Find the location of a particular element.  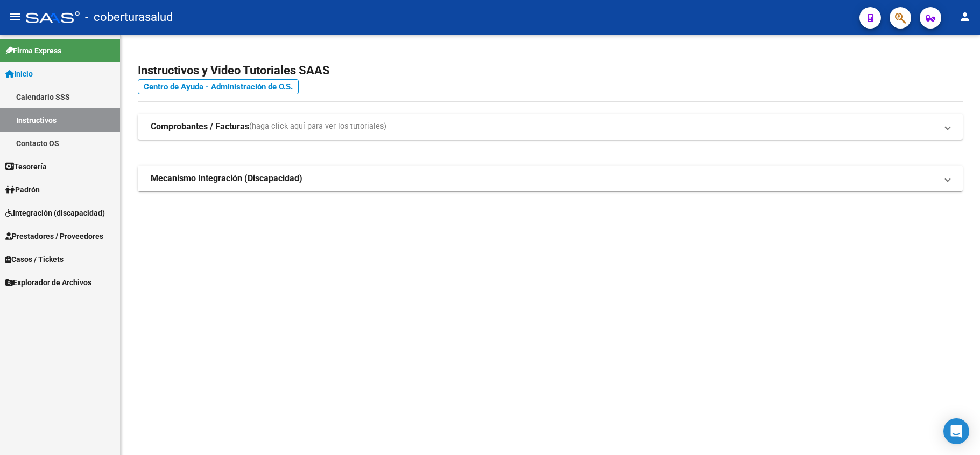

strong: Comprobantes / Facturas is located at coordinates (200, 127).